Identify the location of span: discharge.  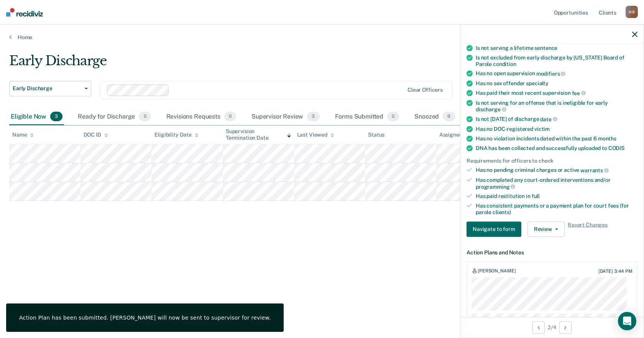
(491, 110).